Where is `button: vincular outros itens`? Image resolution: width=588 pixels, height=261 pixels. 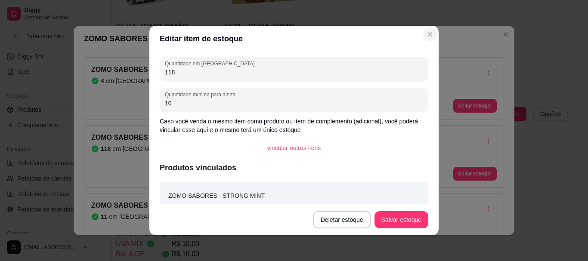
button: vincular outros itens is located at coordinates (294, 148).